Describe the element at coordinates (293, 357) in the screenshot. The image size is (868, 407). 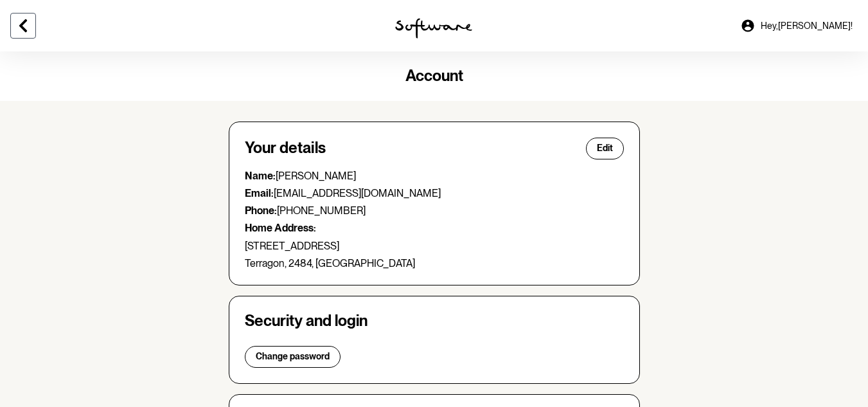
I see `button: Change password` at that location.